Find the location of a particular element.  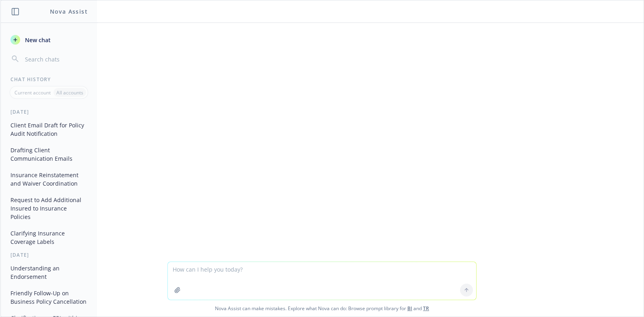

p: All accounts is located at coordinates (69, 92).